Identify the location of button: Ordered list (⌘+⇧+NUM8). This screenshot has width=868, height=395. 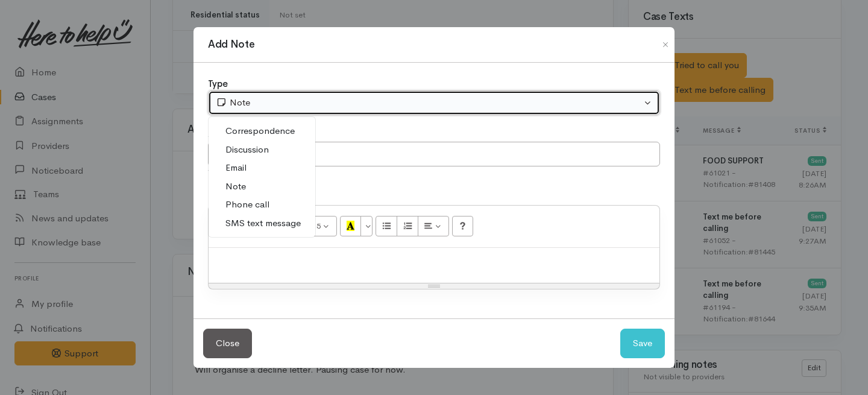
(407, 226).